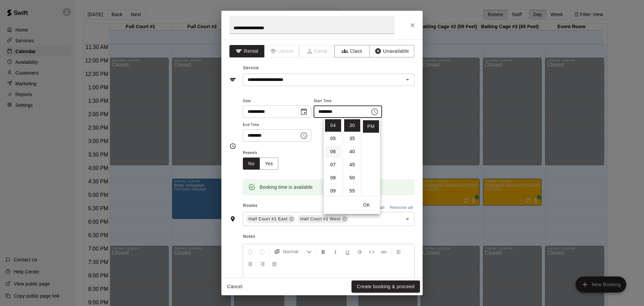 This screenshot has width=644, height=306. Describe the element at coordinates (399, 251) in the screenshot. I see `button: Left Align` at that location.